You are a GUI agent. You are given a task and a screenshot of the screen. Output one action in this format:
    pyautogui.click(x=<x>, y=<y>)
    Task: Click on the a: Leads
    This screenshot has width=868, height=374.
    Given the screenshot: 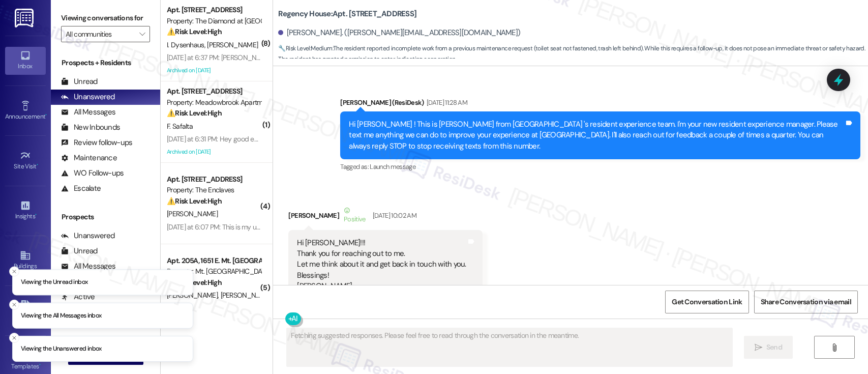 What is the action you would take?
    pyautogui.click(x=26, y=311)
    